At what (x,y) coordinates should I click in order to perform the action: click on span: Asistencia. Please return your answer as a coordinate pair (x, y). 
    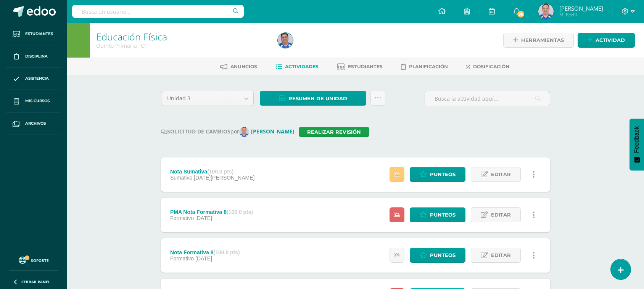
    Looking at the image, I should click on (37, 79).